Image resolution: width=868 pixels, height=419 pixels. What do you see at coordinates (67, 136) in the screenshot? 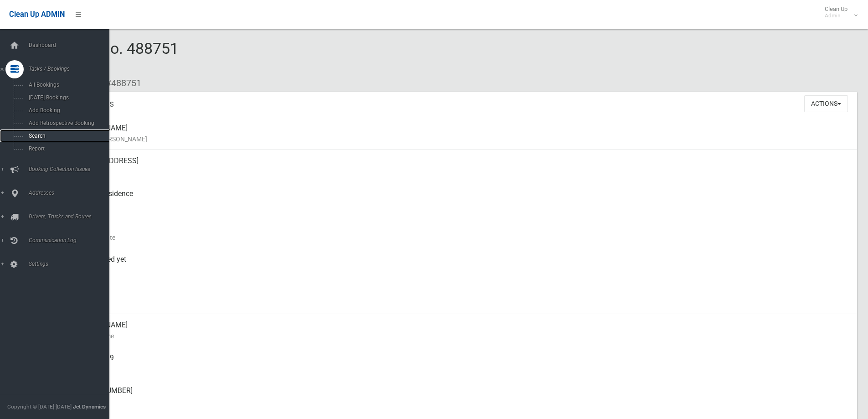
I see `span: Search` at bounding box center [67, 136].